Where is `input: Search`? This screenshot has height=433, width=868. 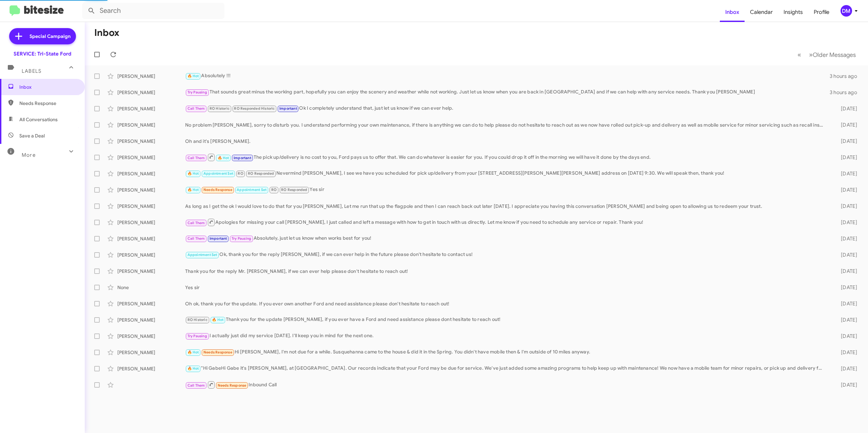 input: Search is located at coordinates (153, 11).